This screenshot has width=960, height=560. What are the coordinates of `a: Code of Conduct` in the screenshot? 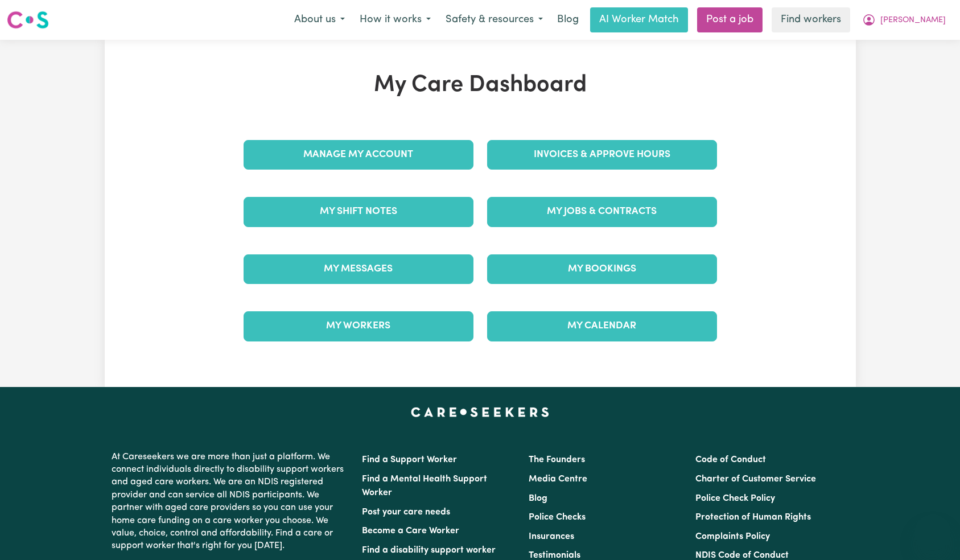 It's located at (731, 460).